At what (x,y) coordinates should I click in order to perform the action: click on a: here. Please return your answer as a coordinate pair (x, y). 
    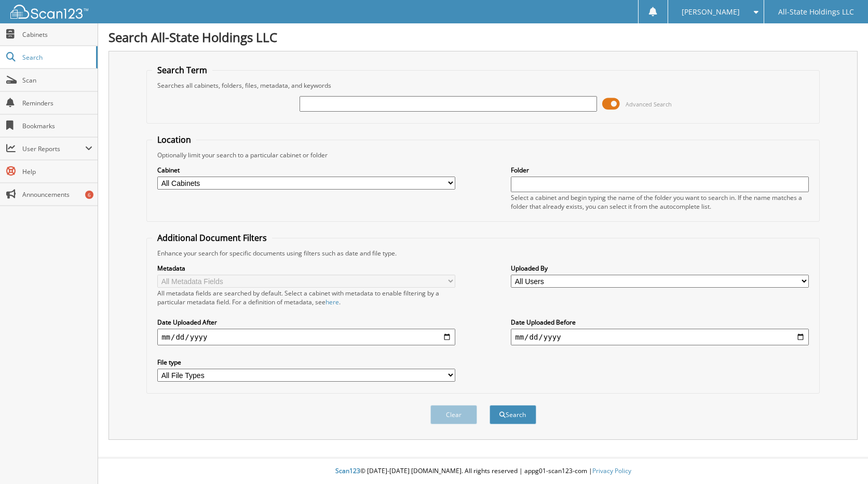
    Looking at the image, I should click on (332, 302).